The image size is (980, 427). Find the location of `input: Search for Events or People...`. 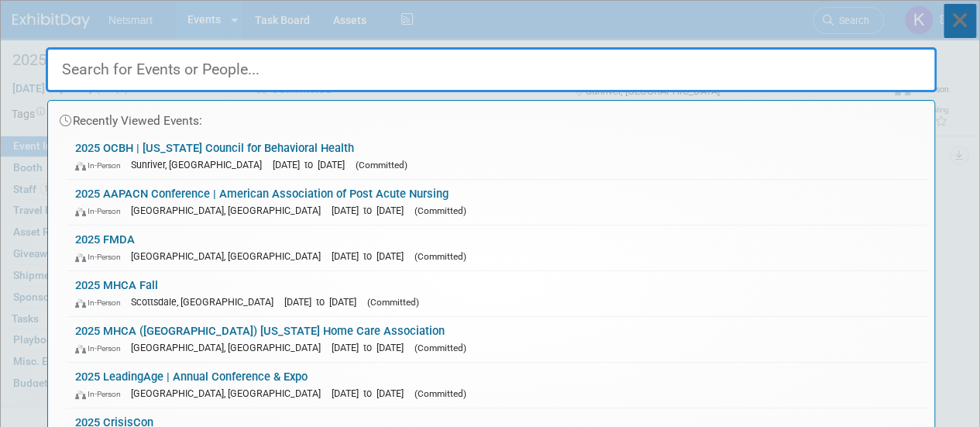

input: Search for Events or People... is located at coordinates (491, 70).